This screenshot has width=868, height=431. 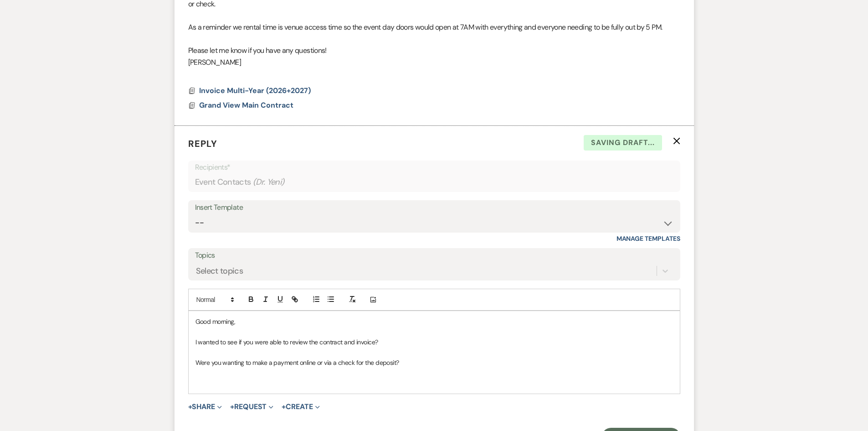 What do you see at coordinates (205, 407) in the screenshot?
I see `button: Share` at bounding box center [205, 407].